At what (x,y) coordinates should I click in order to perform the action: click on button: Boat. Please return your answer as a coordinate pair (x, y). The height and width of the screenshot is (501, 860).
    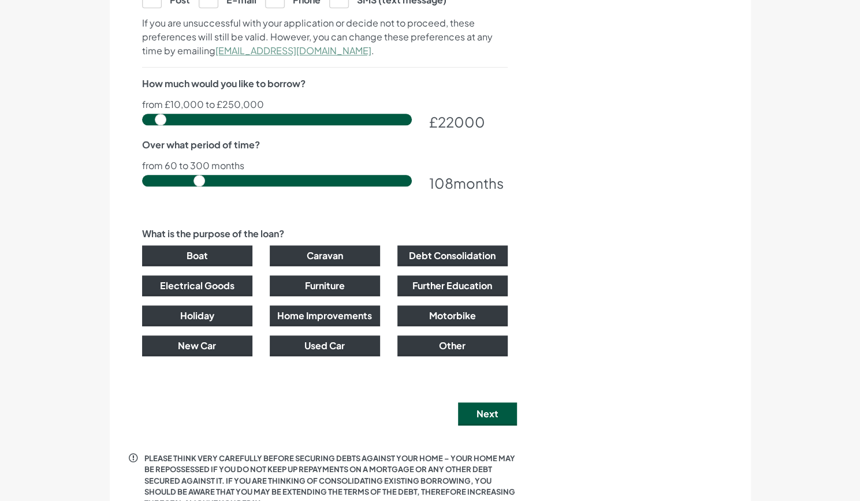
    Looking at the image, I should click on (197, 256).